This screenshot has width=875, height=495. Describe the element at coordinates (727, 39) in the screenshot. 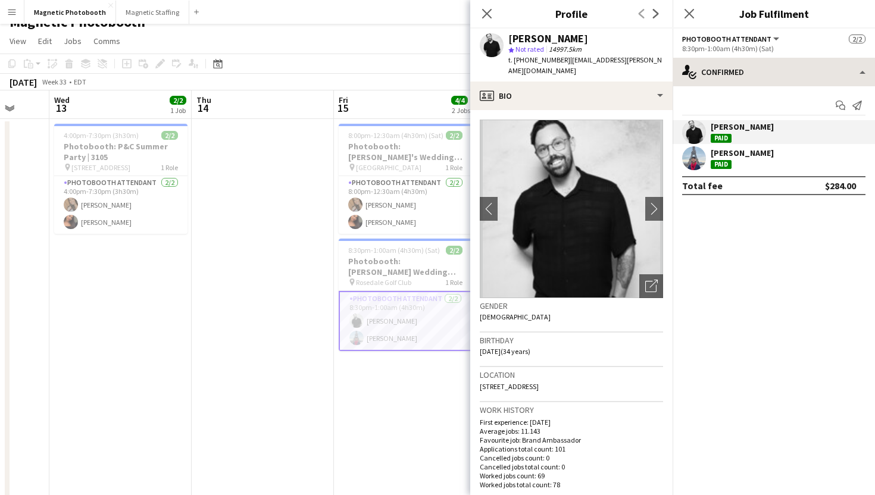

I see `span: Photobooth Attendant` at that location.